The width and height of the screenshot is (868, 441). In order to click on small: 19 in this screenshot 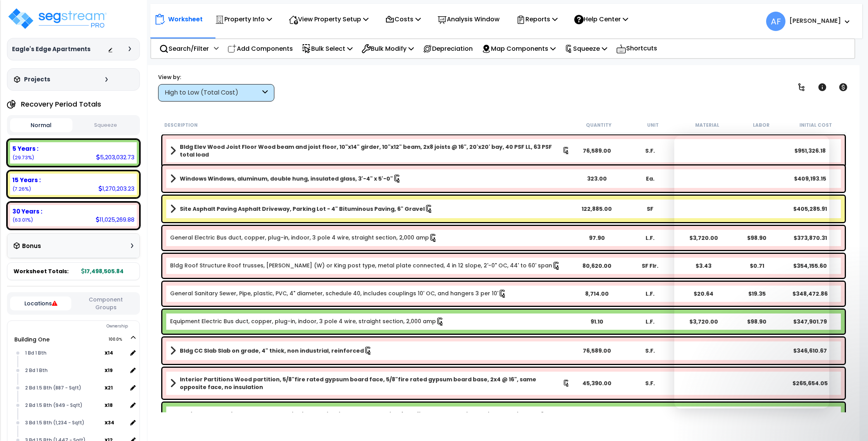, I will do `click(110, 371)`.